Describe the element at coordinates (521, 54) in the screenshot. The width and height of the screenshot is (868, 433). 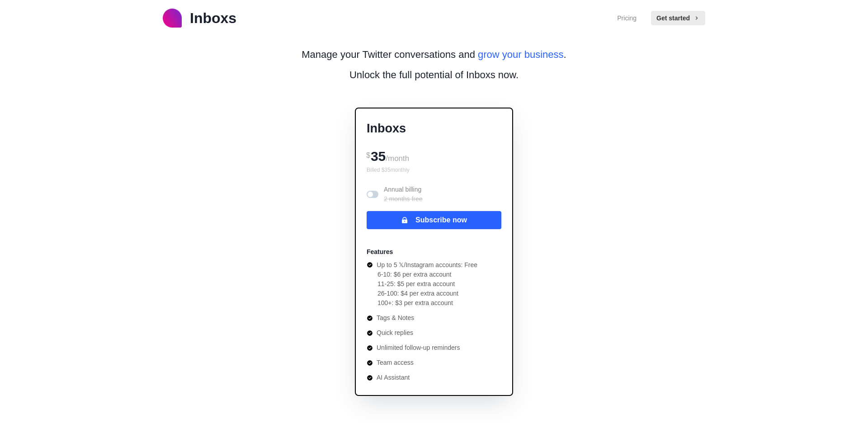
I see `span: grow your business` at that location.